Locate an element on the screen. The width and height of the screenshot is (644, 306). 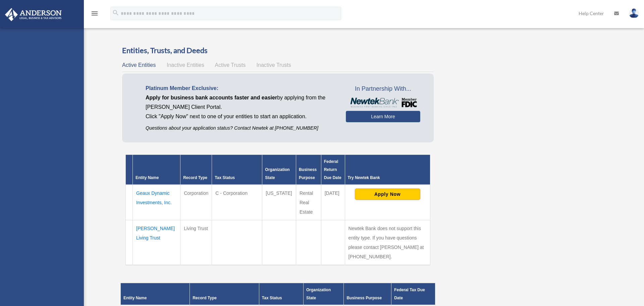
td: Corporation is located at coordinates (196, 203).